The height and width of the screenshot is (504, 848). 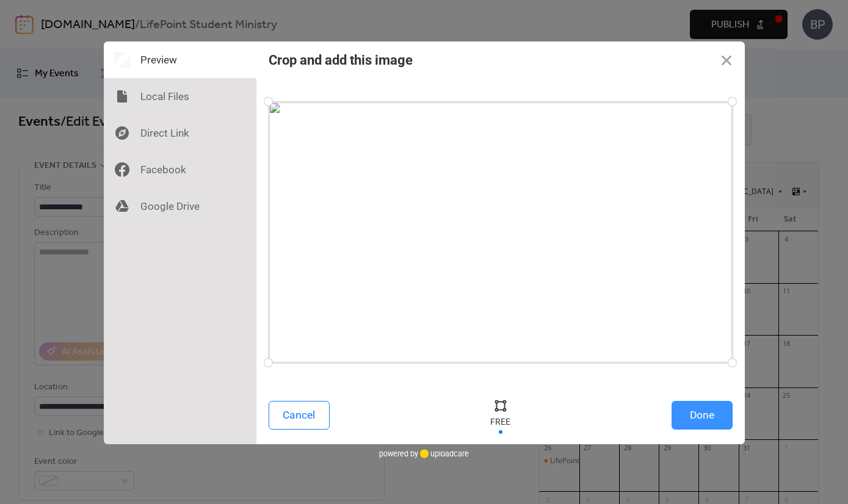 What do you see at coordinates (727, 60) in the screenshot?
I see `button: Close` at bounding box center [727, 60].